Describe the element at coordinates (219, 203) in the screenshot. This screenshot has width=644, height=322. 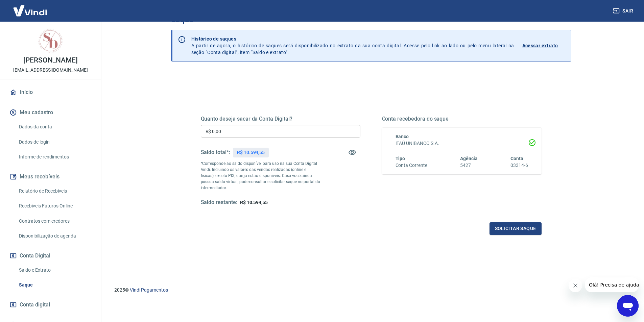
I see `h5: Saldo restante:` at that location.